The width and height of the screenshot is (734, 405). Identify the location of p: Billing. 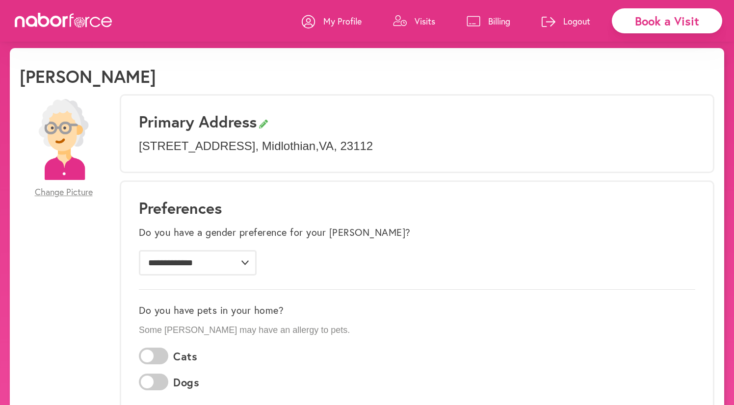
(499, 21).